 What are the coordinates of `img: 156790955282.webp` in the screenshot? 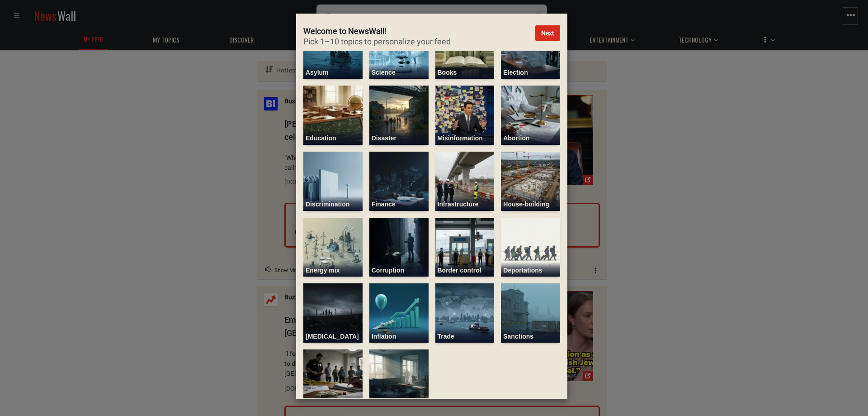 It's located at (399, 115).